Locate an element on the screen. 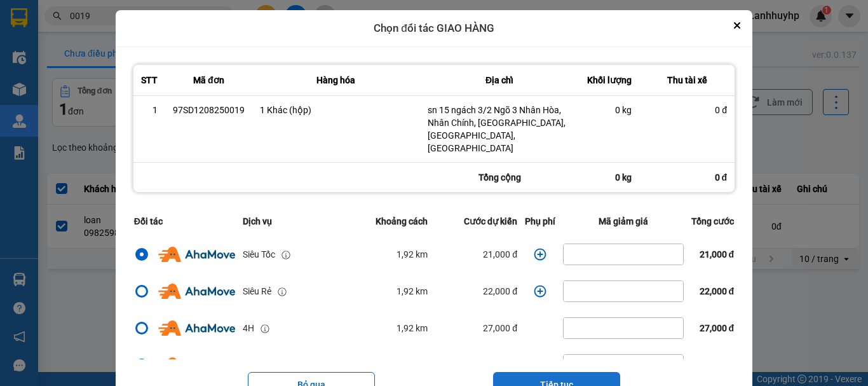  div: Thu tài xế is located at coordinates (687, 80).